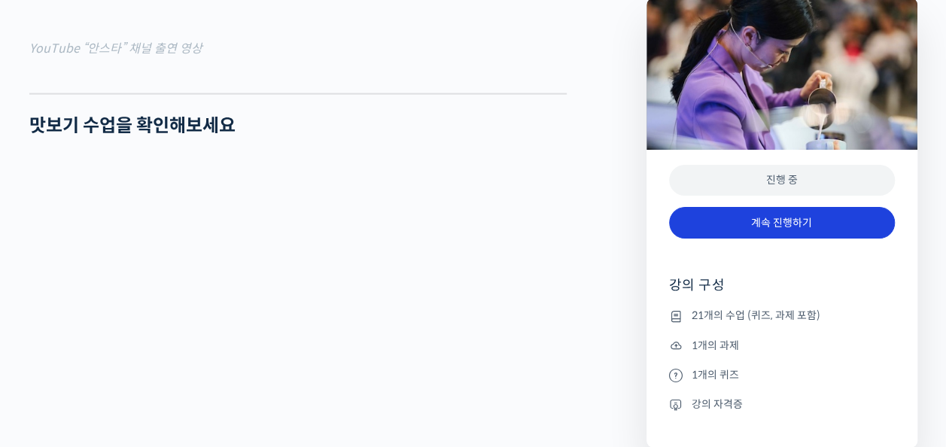  What do you see at coordinates (116, 48) in the screenshot?
I see `span: YouTube “안스타” 채널 출연 영상` at bounding box center [116, 48].